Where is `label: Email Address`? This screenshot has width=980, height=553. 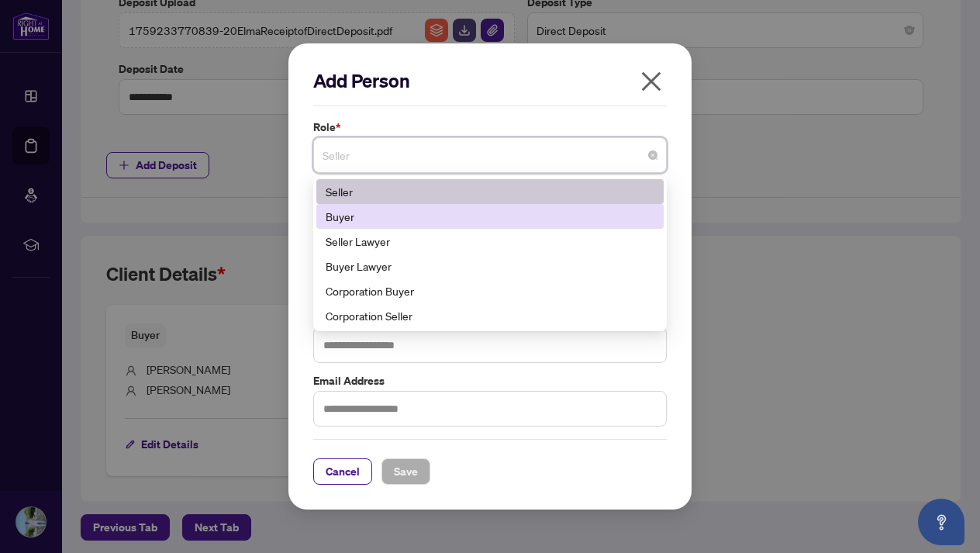 label: Email Address is located at coordinates (490, 381).